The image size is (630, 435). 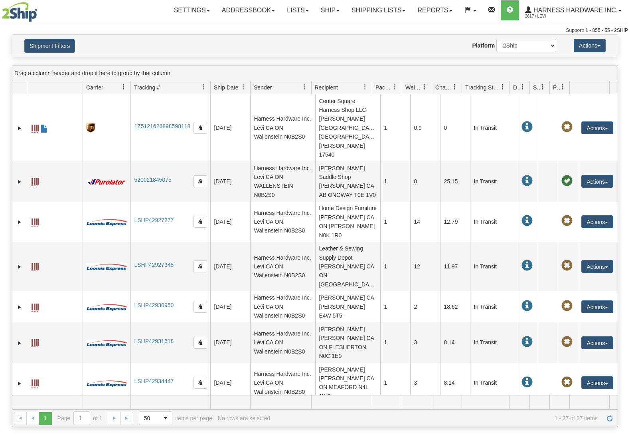 What do you see at coordinates (154, 265) in the screenshot?
I see `a: LSHP42927348` at bounding box center [154, 265].